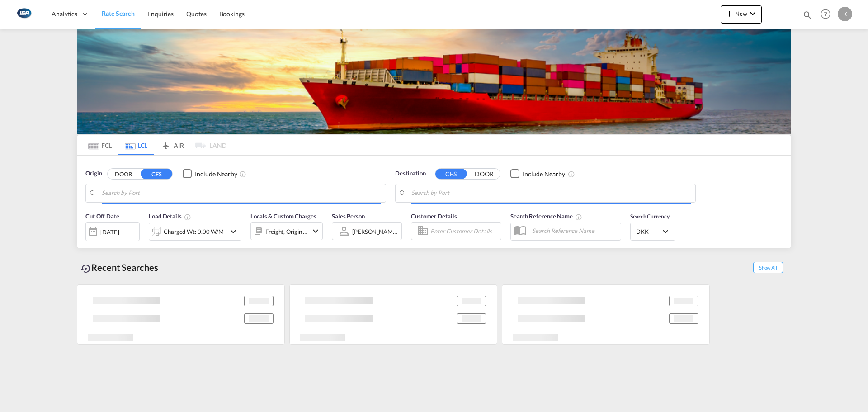 Image resolution: width=868 pixels, height=412 pixels. I want to click on div: K, so click(845, 14).